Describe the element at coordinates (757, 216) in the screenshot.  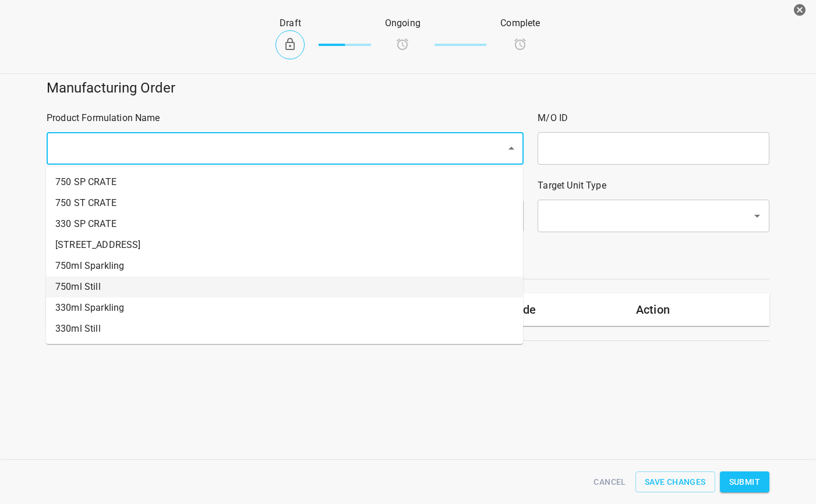
I see `button: Open` at that location.